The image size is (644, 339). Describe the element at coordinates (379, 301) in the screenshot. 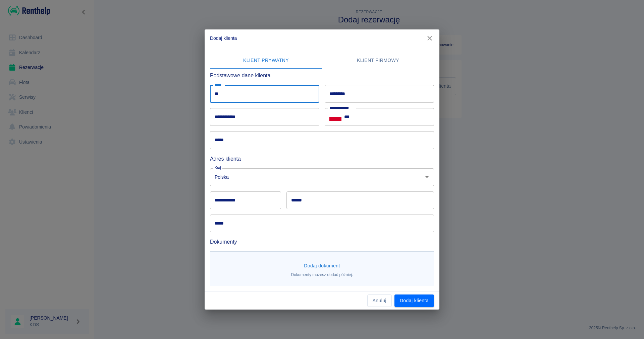

I see `button: Anuluj` at that location.